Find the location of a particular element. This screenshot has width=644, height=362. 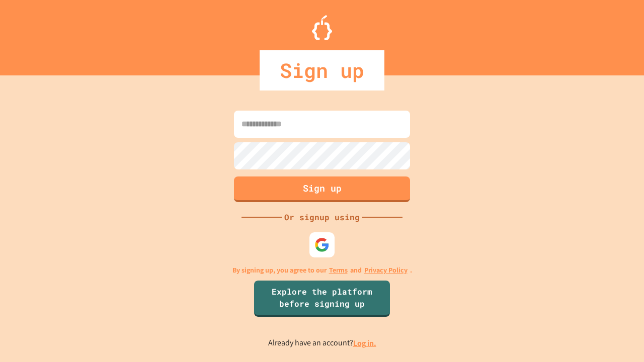

a: Explore the platform before signing up is located at coordinates (322, 299).